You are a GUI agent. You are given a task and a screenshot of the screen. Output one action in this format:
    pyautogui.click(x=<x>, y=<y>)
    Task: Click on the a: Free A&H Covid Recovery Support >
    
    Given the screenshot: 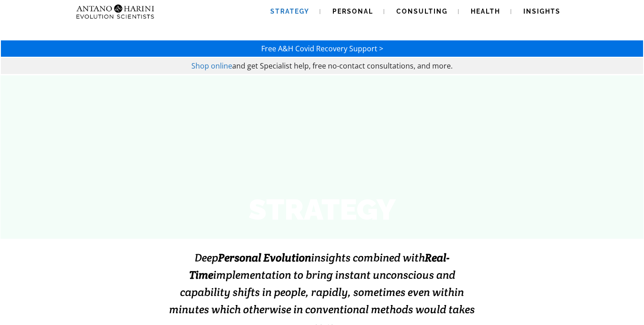 What is the action you would take?
    pyautogui.click(x=322, y=49)
    